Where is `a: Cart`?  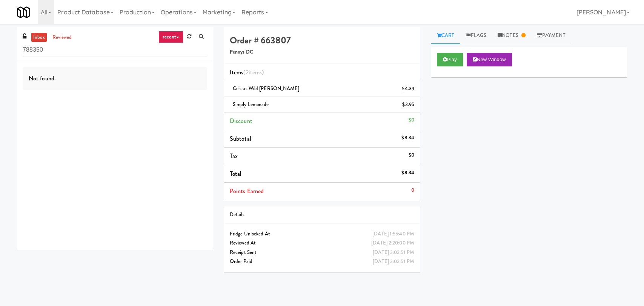
a: Cart is located at coordinates (445, 35).